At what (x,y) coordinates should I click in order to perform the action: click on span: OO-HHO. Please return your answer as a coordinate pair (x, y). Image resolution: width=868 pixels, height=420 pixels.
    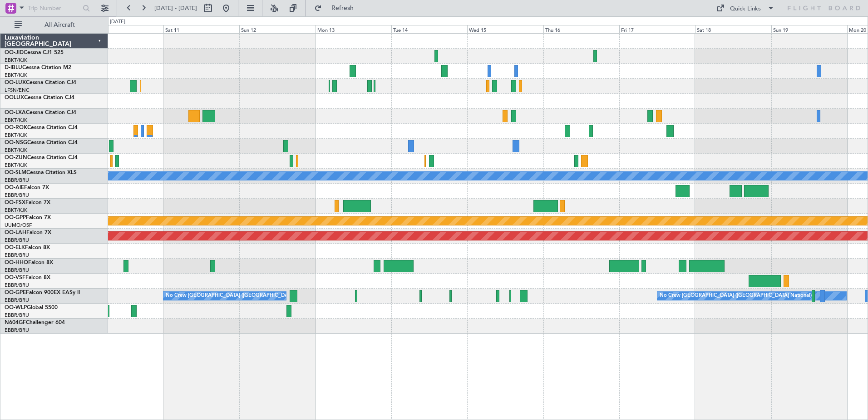
    Looking at the image, I should click on (16, 262).